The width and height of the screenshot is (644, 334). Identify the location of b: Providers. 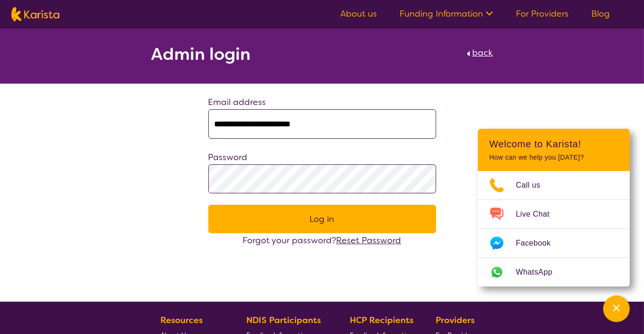
(455, 320).